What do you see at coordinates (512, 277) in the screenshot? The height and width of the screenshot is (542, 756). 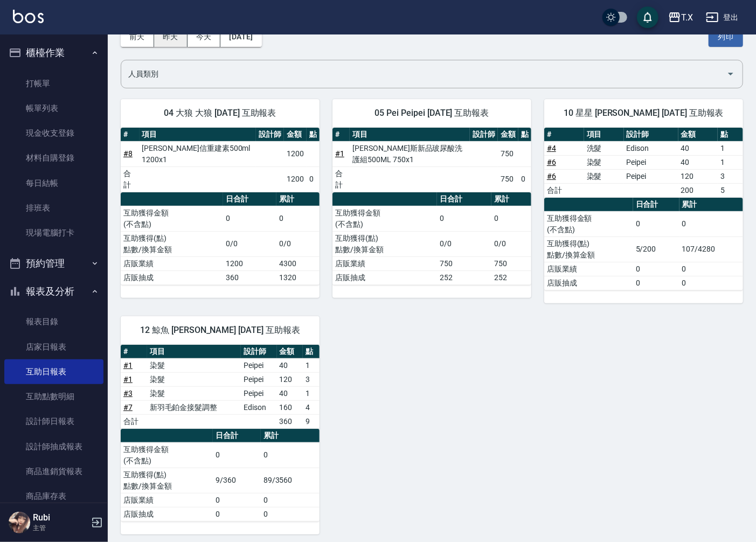 I see `td: 252` at bounding box center [512, 277].